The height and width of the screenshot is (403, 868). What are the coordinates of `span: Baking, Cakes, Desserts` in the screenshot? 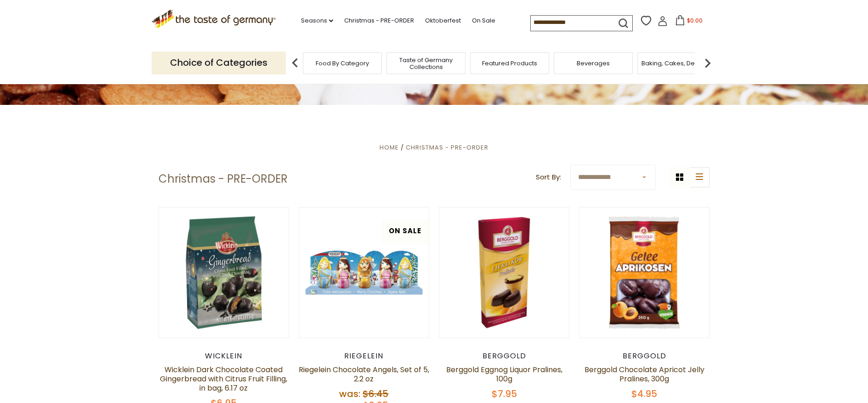 It's located at (677, 63).